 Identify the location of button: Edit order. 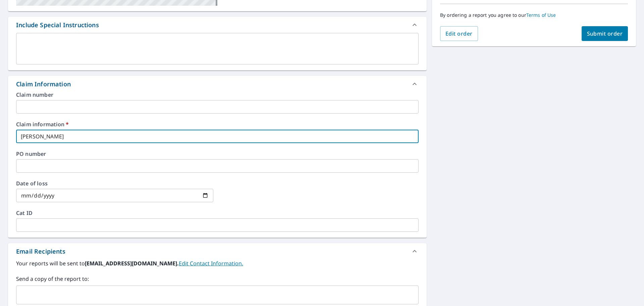
(459, 34).